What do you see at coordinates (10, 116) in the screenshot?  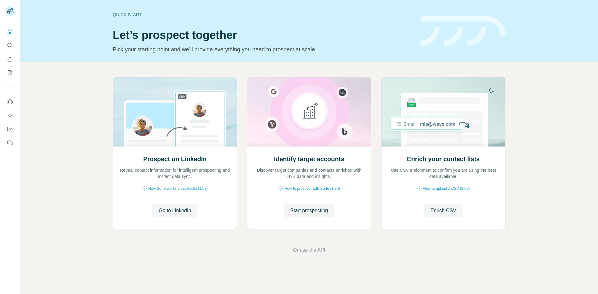 I see `button: Use Surfe API` at bounding box center [10, 116].